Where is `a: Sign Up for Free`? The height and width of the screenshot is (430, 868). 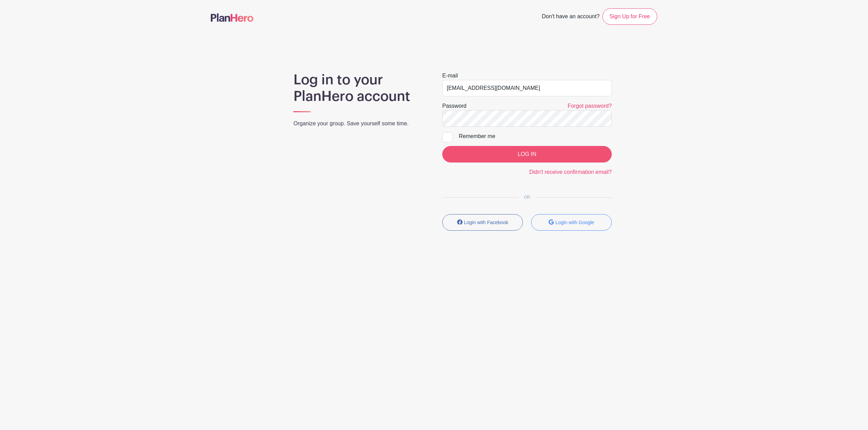
a: Sign Up for Free is located at coordinates (629, 17).